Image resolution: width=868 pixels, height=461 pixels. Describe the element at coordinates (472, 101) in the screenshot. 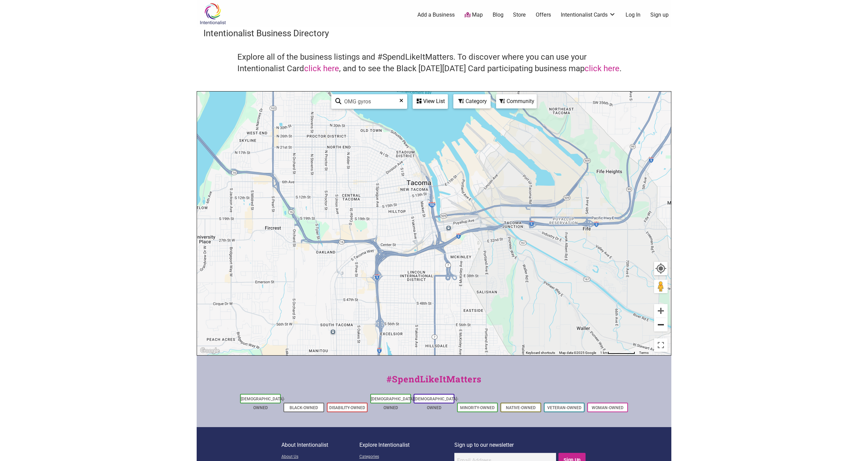

I see `div: Category` at that location.